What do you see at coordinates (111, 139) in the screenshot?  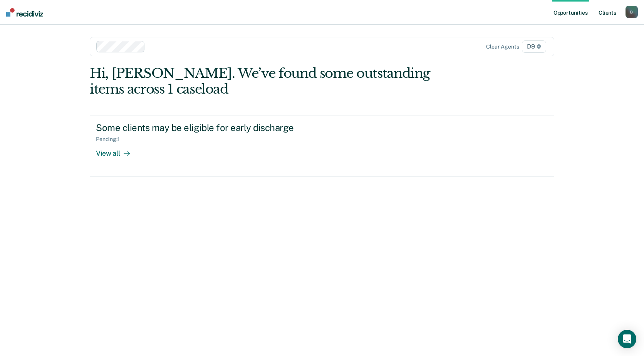 I see `div: Pending : 1` at bounding box center [111, 139].